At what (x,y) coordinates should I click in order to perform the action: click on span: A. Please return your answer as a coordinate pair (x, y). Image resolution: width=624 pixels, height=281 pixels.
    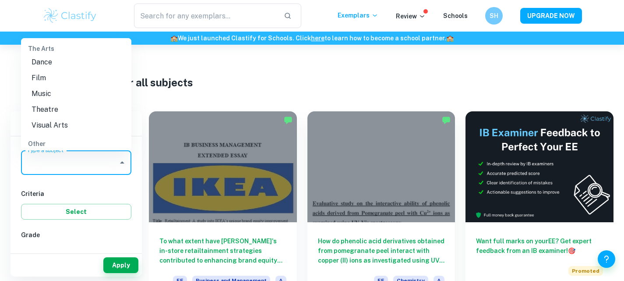
    Looking at the image, I should click on (46, 254).